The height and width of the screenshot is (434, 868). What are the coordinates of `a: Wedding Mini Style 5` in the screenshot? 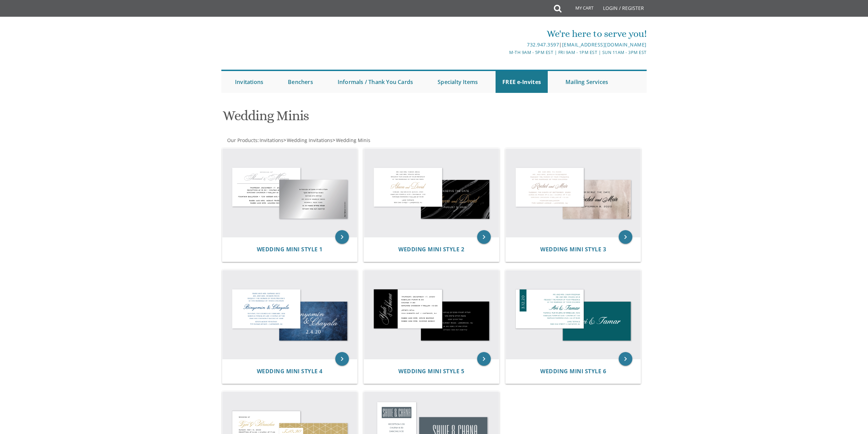 It's located at (431, 371).